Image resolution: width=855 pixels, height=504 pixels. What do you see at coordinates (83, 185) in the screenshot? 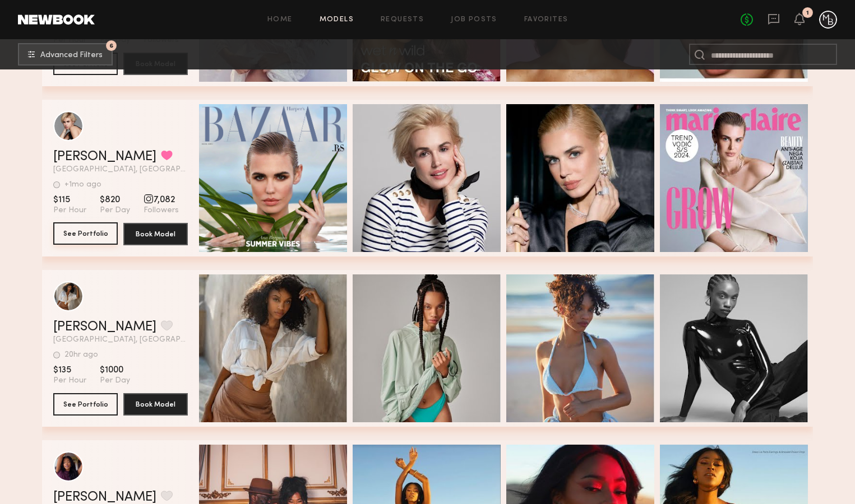
I see `div: +1mo ago` at bounding box center [83, 185].